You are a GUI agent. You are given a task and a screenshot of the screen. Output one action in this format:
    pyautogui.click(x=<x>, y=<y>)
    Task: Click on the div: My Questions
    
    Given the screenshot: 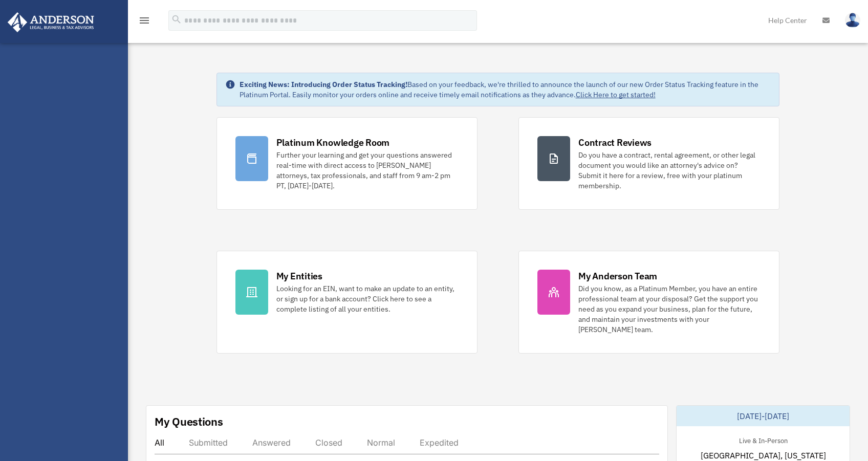 What is the action you would take?
    pyautogui.click(x=189, y=421)
    